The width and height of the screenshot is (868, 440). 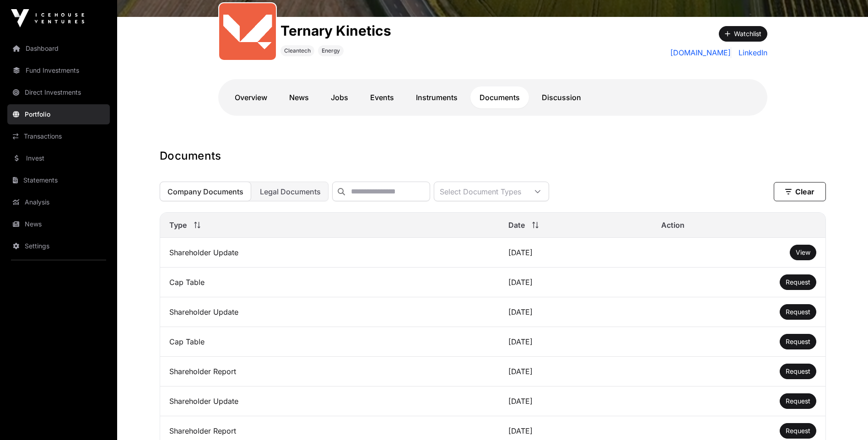 What do you see at coordinates (247, 31) in the screenshot?
I see `img: output-onlinepngtools---2025-01-23T085927.457.png` at bounding box center [247, 31].